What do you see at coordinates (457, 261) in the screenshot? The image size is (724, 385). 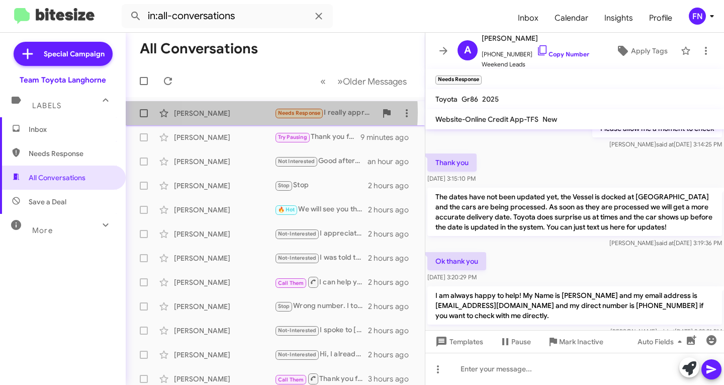 I see `p: Ok thank you` at bounding box center [457, 261].